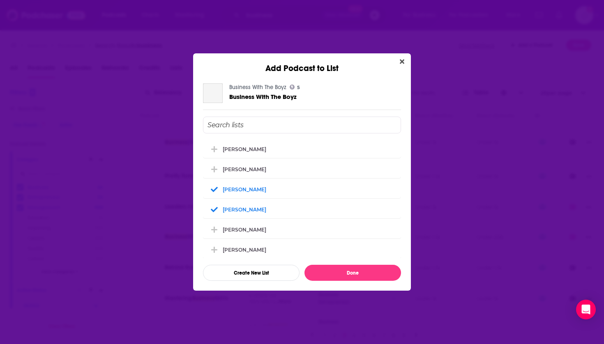 Image resolution: width=604 pixels, height=344 pixels. Describe the element at coordinates (302, 209) in the screenshot. I see `div: Jason Costain` at that location.